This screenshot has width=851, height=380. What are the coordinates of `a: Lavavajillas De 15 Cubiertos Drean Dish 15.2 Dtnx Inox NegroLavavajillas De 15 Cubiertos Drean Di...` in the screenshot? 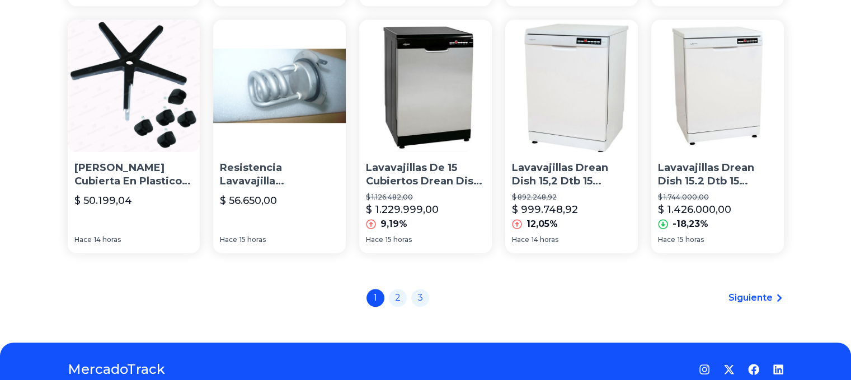 It's located at (425, 136).